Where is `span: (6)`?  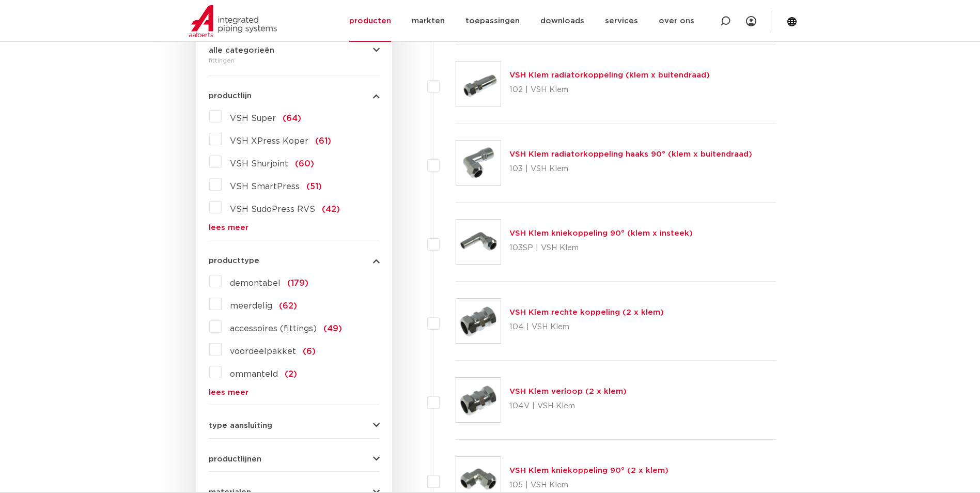
span: (6) is located at coordinates (309, 351).